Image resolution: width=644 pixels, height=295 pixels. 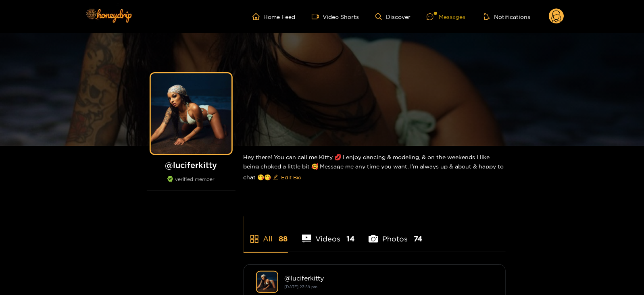 What do you see at coordinates (395, 234) in the screenshot?
I see `li: Photos` at bounding box center [395, 234].